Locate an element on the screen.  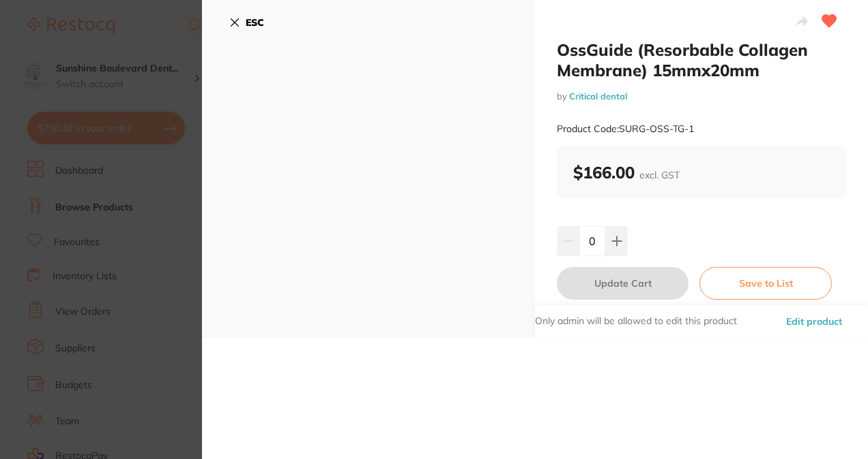
button: ESC is located at coordinates (246, 23).